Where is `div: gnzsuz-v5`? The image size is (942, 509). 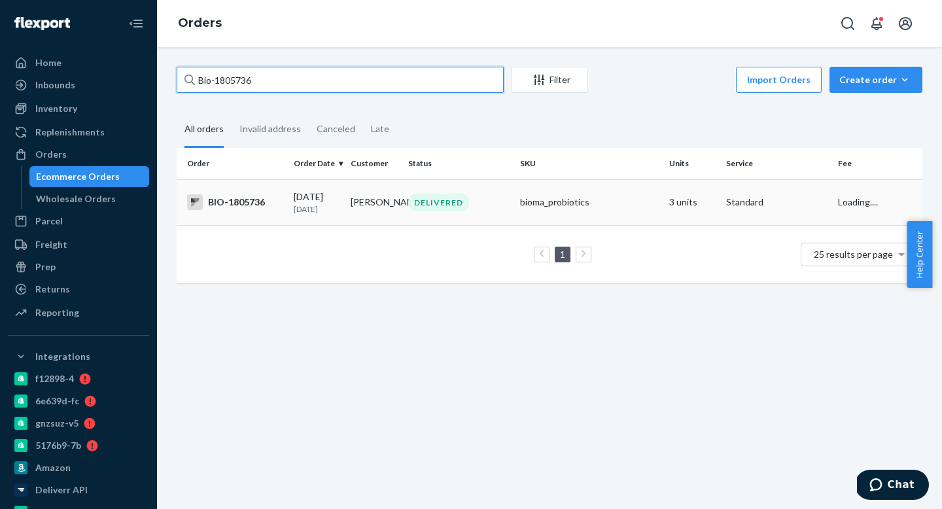 div: gnzsuz-v5 is located at coordinates (57, 423).